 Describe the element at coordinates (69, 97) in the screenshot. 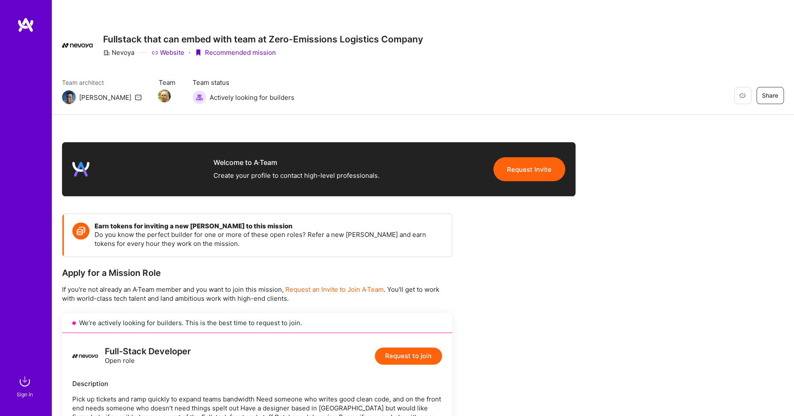

I see `img: Team Architect` at that location.